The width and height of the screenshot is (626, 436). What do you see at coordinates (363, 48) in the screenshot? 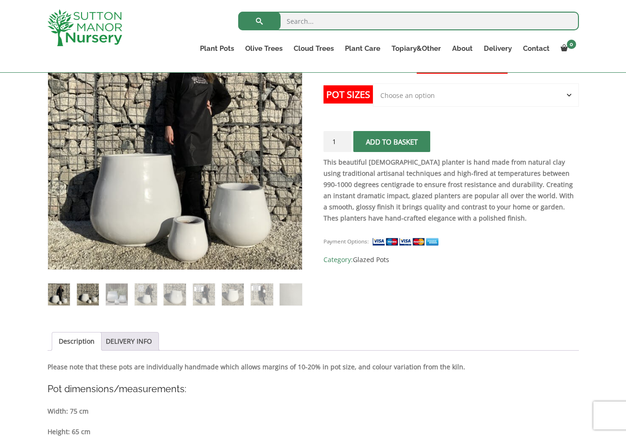
I see `a: Plant Care` at bounding box center [363, 48].